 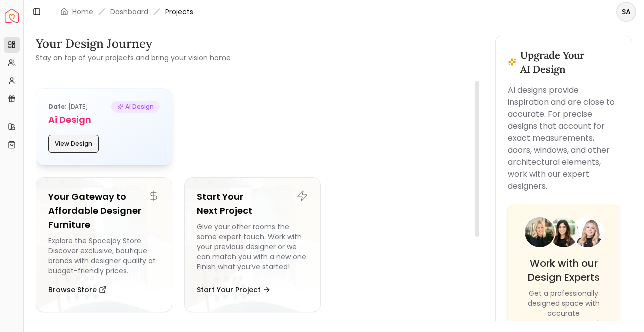 What do you see at coordinates (626, 12) in the screenshot?
I see `span: SA` at bounding box center [626, 12].